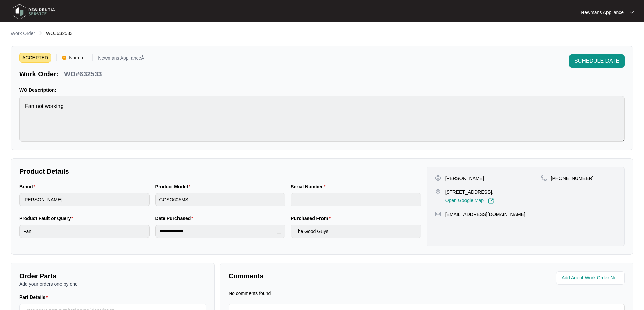 This screenshot has height=310, width=644. What do you see at coordinates (491, 201) in the screenshot?
I see `img: Link-External` at bounding box center [491, 201].